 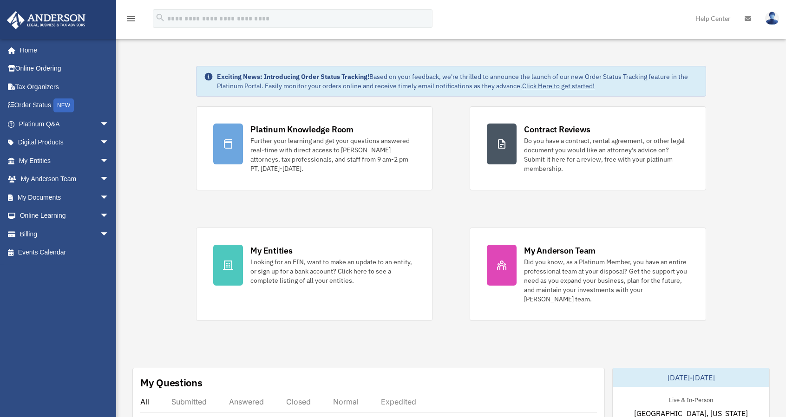 What do you see at coordinates (557, 129) in the screenshot?
I see `div: Contract Reviews` at bounding box center [557, 129].